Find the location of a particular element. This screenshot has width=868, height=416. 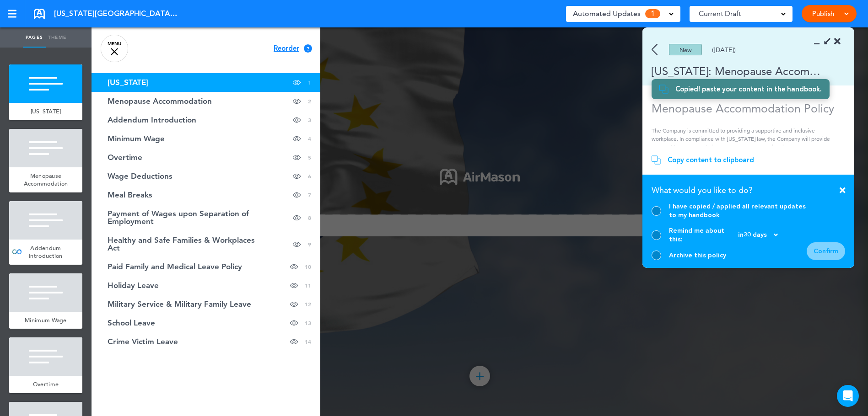

a: Holiday Leave 11 is located at coordinates (206, 285).